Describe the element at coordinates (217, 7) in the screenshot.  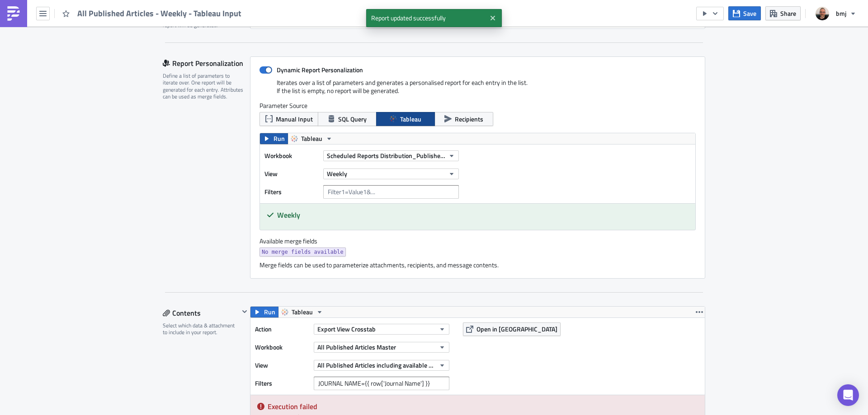
I see `p: Hello,` at that location.